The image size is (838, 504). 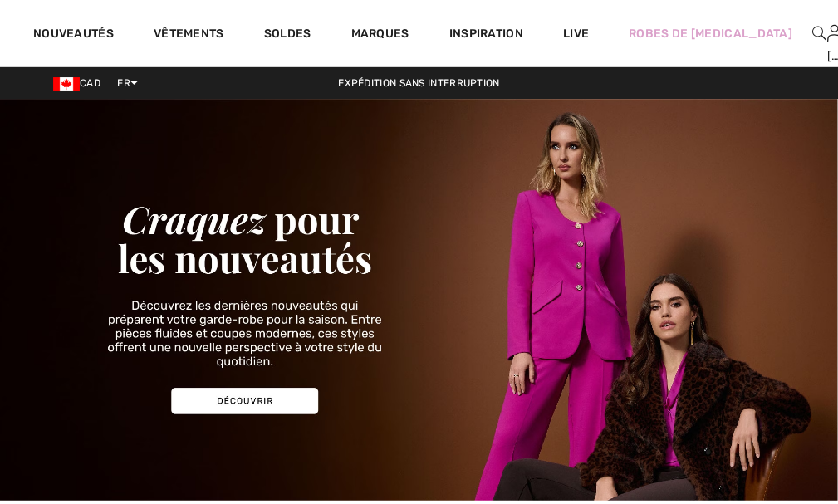 What do you see at coordinates (189, 35) in the screenshot?
I see `a: Vêtements` at bounding box center [189, 35].